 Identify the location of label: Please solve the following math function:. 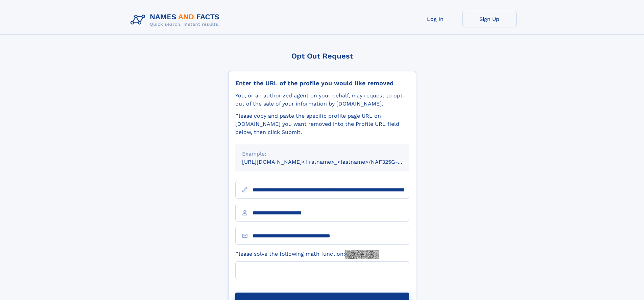
(307, 254).